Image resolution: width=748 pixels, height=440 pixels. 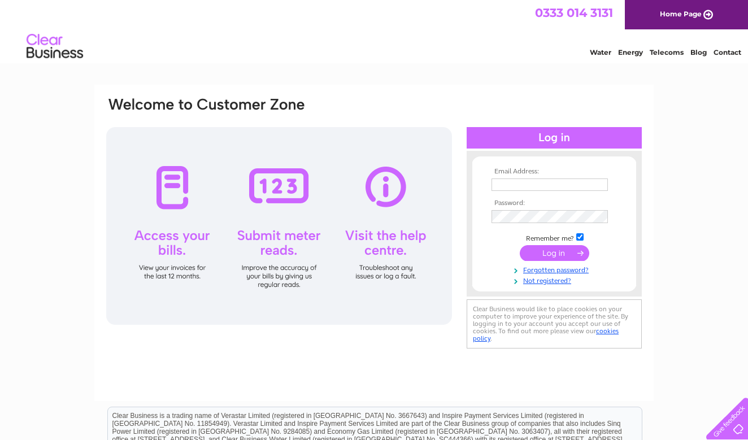 I want to click on span: 0333 014 3131, so click(x=574, y=12).